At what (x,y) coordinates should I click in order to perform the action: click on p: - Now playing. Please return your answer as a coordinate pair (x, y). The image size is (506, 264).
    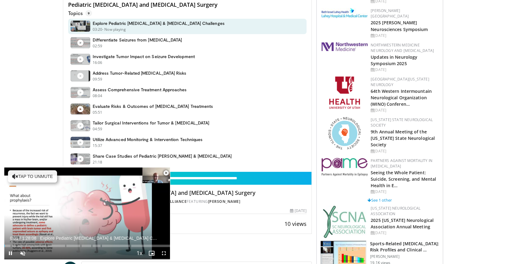
    Looking at the image, I should click on (114, 29).